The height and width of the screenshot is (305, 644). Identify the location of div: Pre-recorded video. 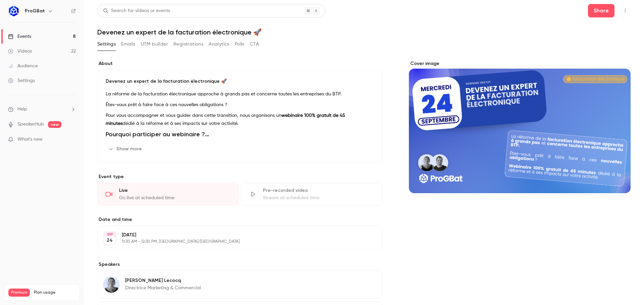
(318, 191).